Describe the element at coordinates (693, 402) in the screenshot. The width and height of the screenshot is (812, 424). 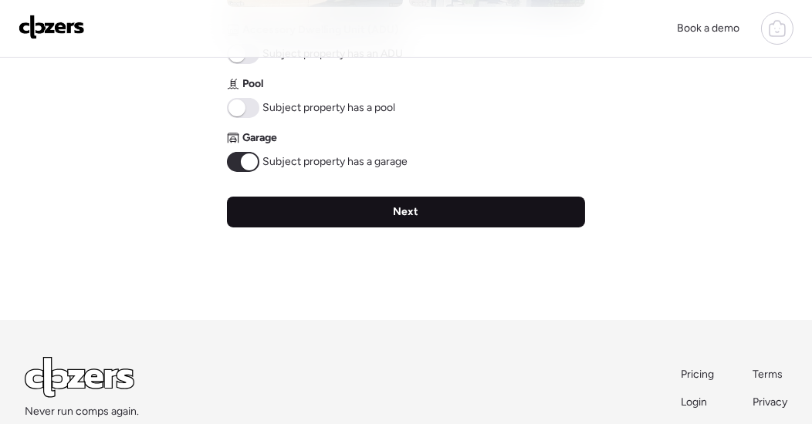
I see `span: Login` at that location.